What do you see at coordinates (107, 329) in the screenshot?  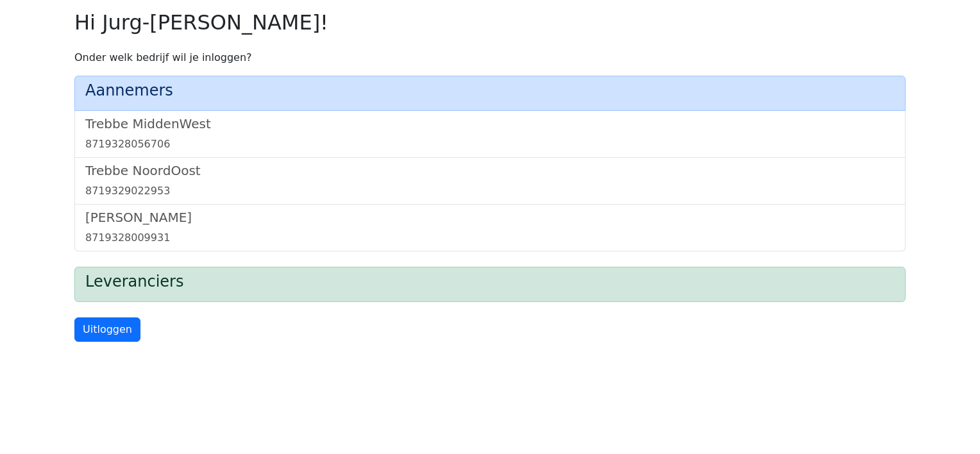 I see `a: Uitloggen` at bounding box center [107, 329].